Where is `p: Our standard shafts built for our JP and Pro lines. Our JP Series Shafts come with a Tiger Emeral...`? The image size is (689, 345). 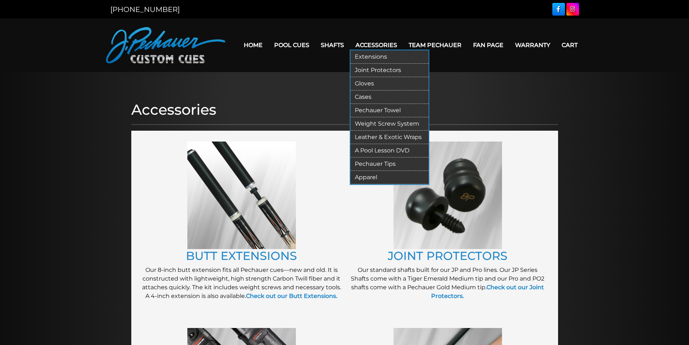
p: Our standard shafts built for our JP and Pro lines. Our JP Series Shafts come with a Tiger Emeral... is located at coordinates (448, 283).